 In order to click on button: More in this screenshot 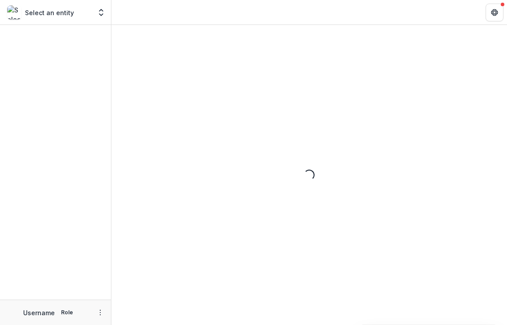, I will do `click(100, 313)`.